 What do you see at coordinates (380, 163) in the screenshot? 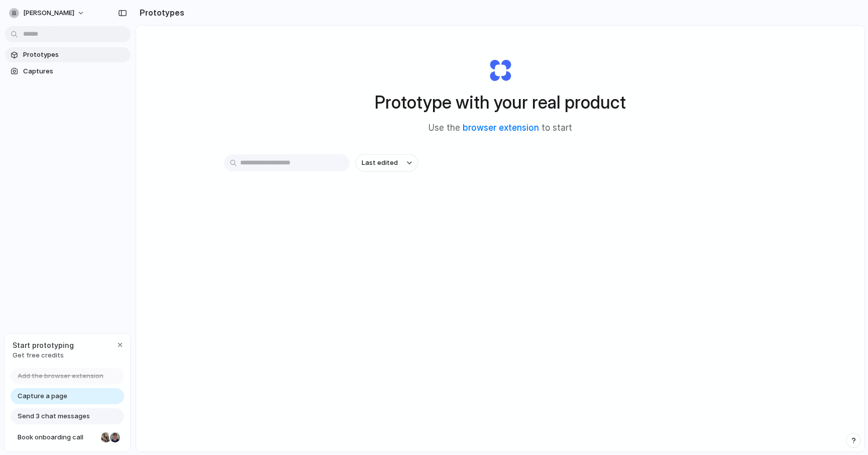
I see `span: Last edited` at bounding box center [380, 163].